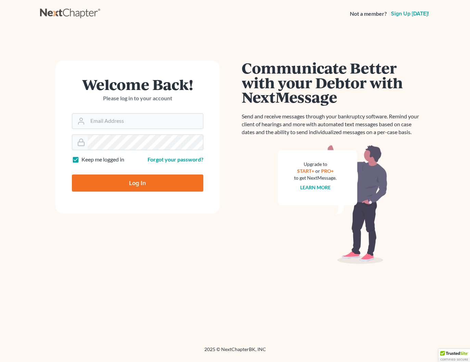 Image resolution: width=470 pixels, height=362 pixels. Describe the element at coordinates (333, 83) in the screenshot. I see `h1: Communicate Better with your Debtor with NextMessage` at that location.